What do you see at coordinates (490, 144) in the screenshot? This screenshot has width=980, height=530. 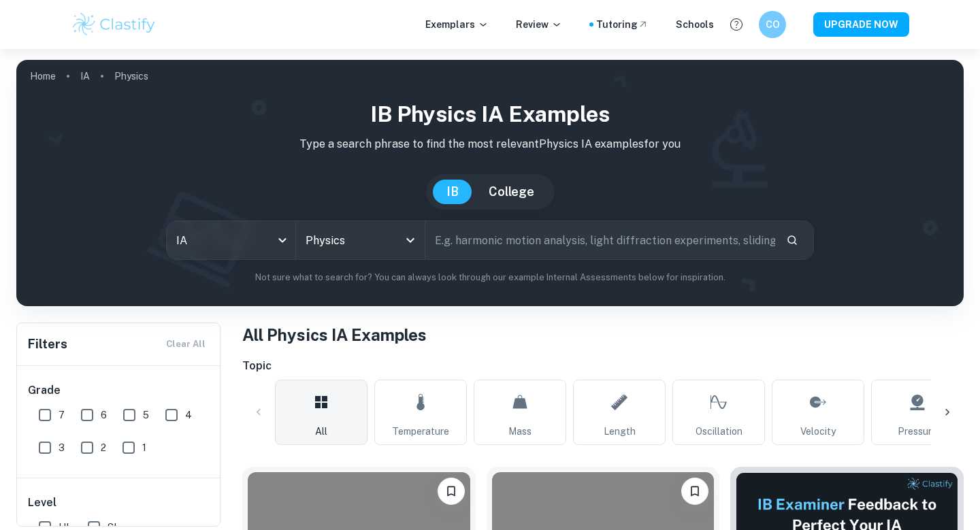 I see `p: Type a search phrase to find the most relevant Physics IA examples for you` at bounding box center [490, 144].